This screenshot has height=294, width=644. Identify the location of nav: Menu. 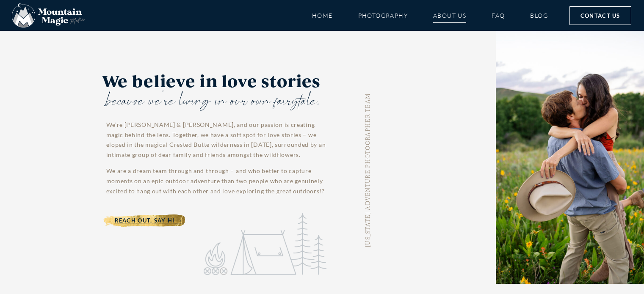
(431, 15).